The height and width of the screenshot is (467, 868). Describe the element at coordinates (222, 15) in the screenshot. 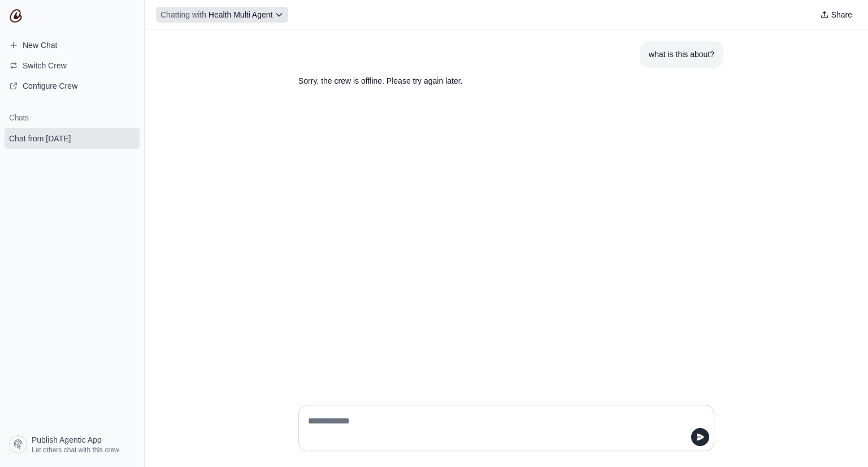

I see `button: Chatting with Health Multi Agent` at that location.